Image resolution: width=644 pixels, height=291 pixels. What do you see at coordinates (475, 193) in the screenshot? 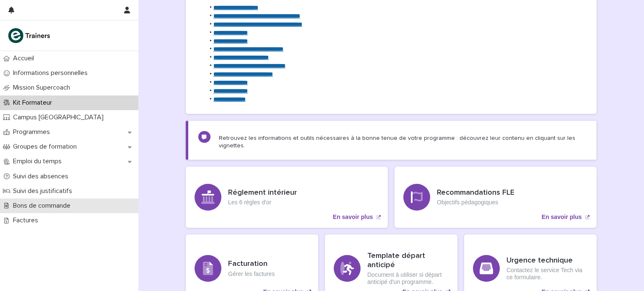
I see `h3: Recommandations FLE` at bounding box center [475, 193].